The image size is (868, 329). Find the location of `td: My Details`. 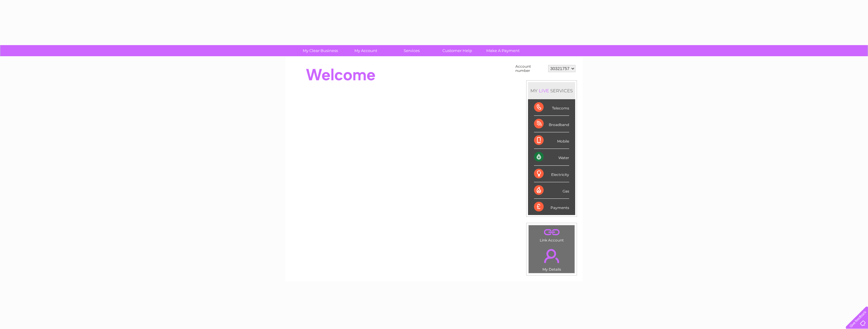

td: My Details is located at coordinates (551, 259).